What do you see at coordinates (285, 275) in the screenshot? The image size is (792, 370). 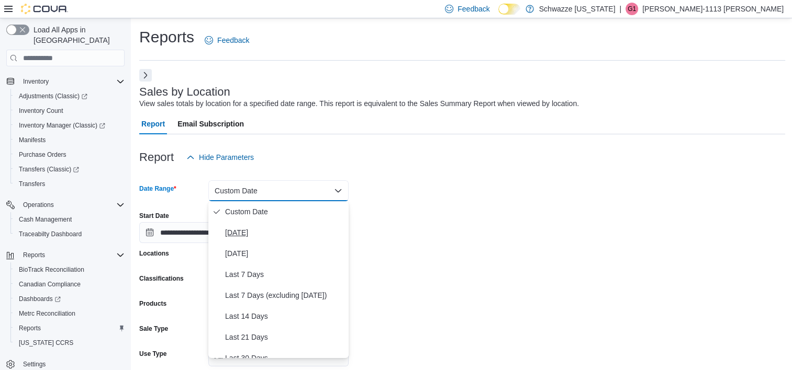 I see `span: Last 7 Days` at bounding box center [285, 275].